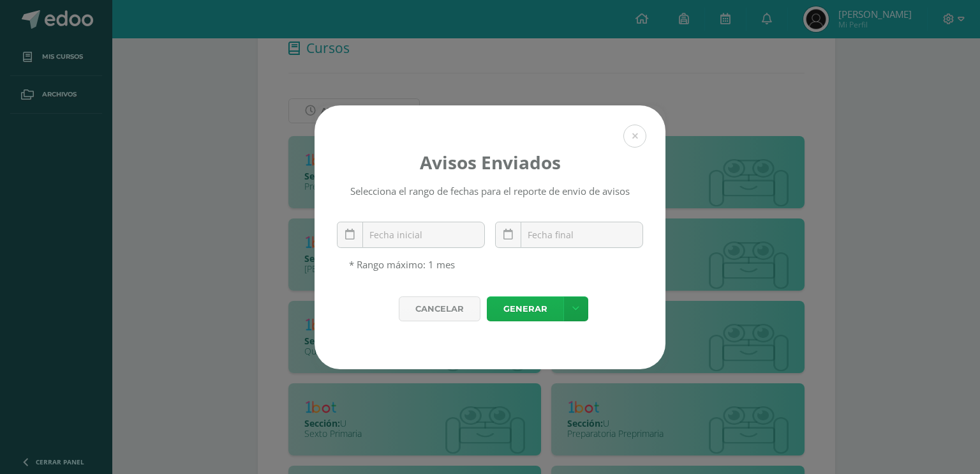 This screenshot has height=474, width=980. What do you see at coordinates (525, 308) in the screenshot?
I see `a: Generar` at bounding box center [525, 308].